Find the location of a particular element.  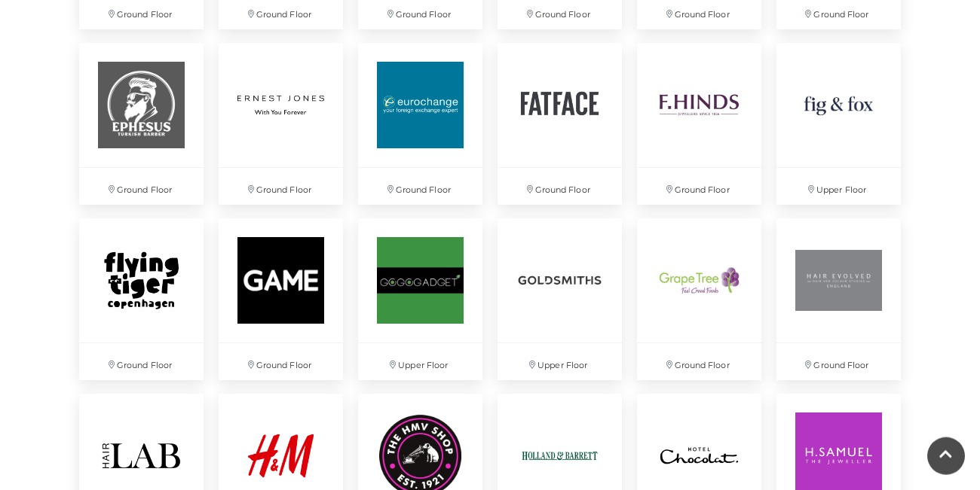

a: Hair Evolved at Festival Place, Basingstoke Ground Floor is located at coordinates (839, 299).